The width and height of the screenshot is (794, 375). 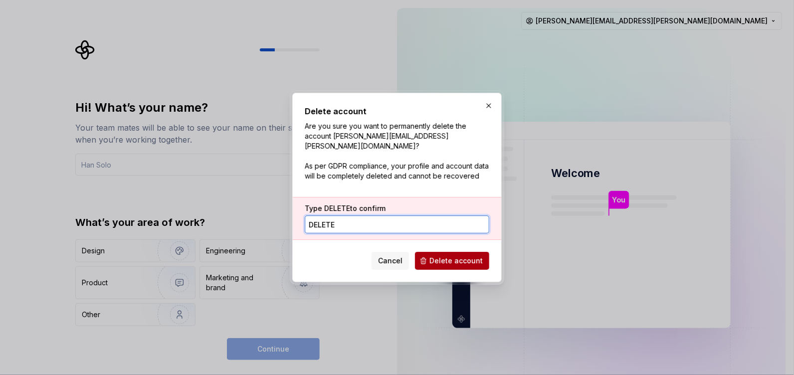 I want to click on h2: Delete account, so click(x=397, y=111).